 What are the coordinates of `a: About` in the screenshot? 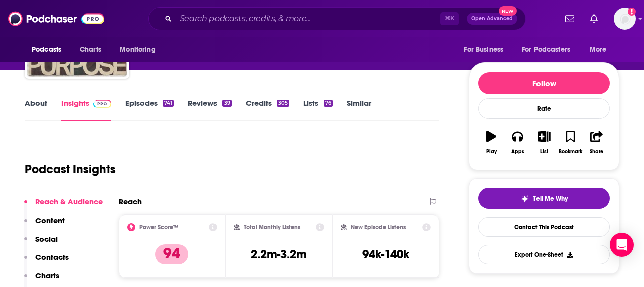 It's located at (36, 110).